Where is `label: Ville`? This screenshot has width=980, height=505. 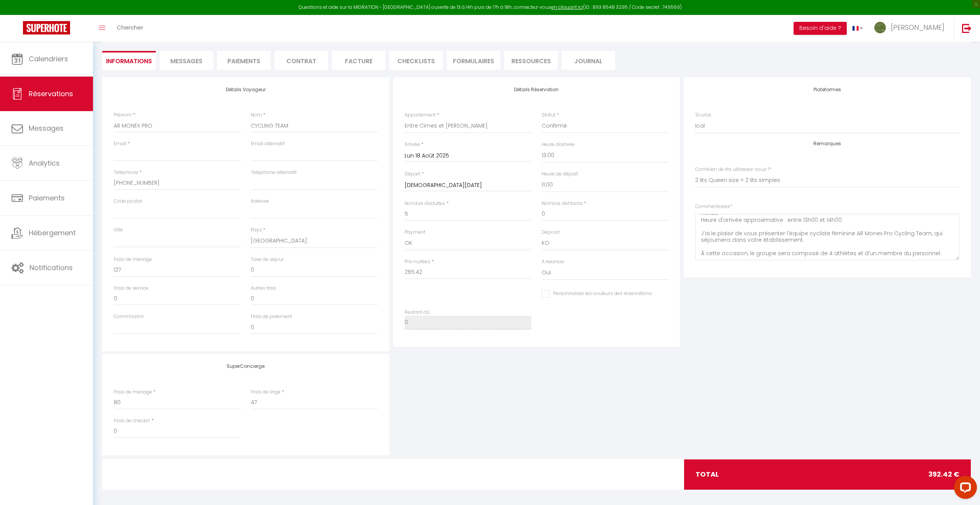
label: Ville is located at coordinates (119, 230).